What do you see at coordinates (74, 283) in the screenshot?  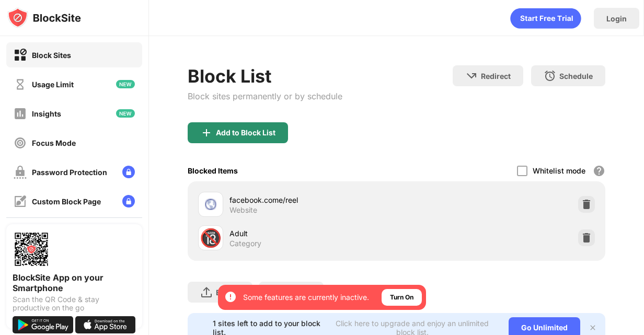 I see `div: BlockSite App on your Smartphone` at bounding box center [74, 283].